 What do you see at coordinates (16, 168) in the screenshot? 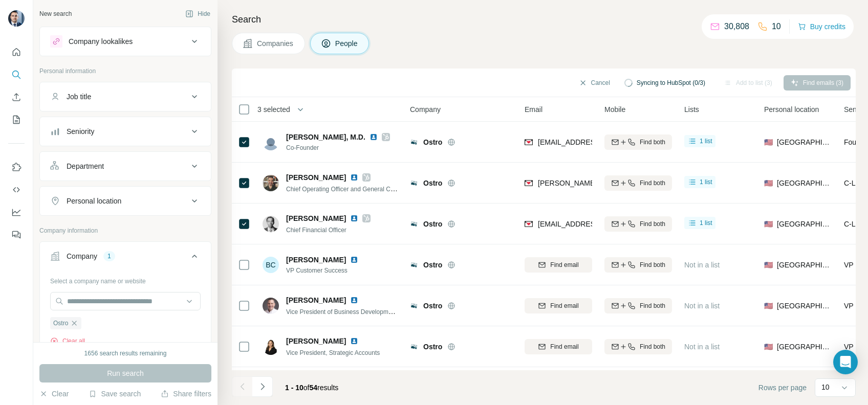
I see `button: Use Surfe on LinkedIn` at bounding box center [16, 168].